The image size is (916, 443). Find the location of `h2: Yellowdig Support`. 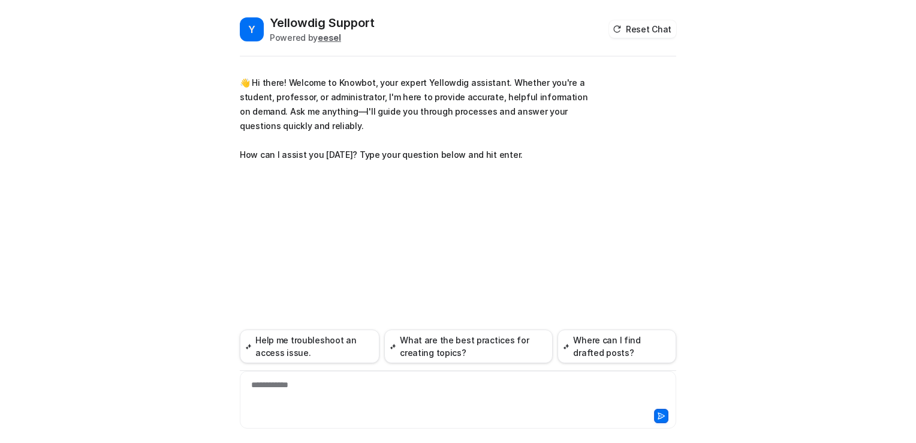

h2: Yellowdig Support is located at coordinates (322, 23).